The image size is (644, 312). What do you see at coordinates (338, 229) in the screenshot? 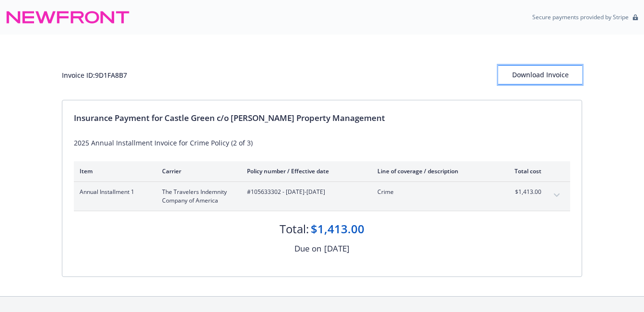
I see `div: $1,413.00` at bounding box center [338, 229].